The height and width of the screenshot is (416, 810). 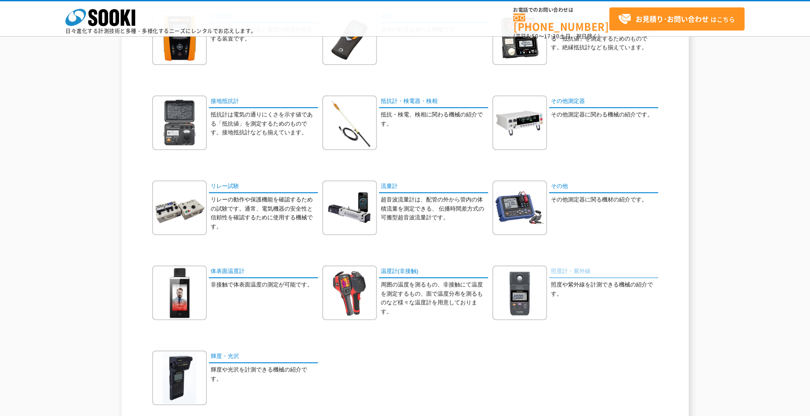 I want to click on a: 照度計・紫外線, so click(x=603, y=272).